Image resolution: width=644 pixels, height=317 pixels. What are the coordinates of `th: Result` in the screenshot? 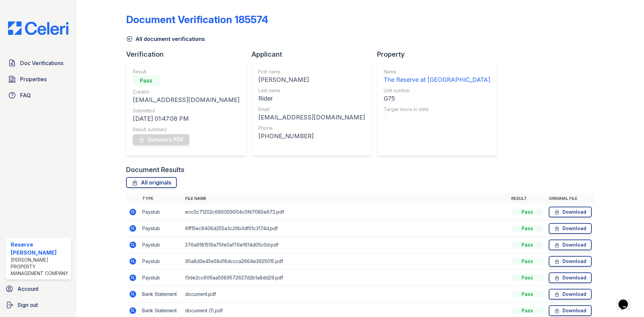 It's located at (527, 199).